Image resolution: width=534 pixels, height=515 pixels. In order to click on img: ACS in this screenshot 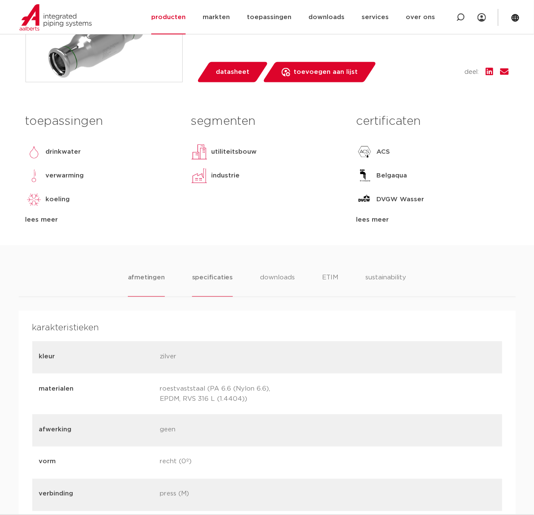, I will do `click(365, 152)`.